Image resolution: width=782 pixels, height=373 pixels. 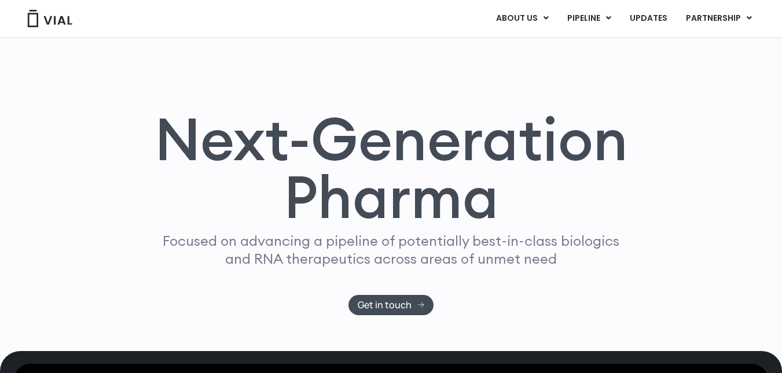 I want to click on a: PIPELINEMenu Toggle, so click(x=588, y=19).